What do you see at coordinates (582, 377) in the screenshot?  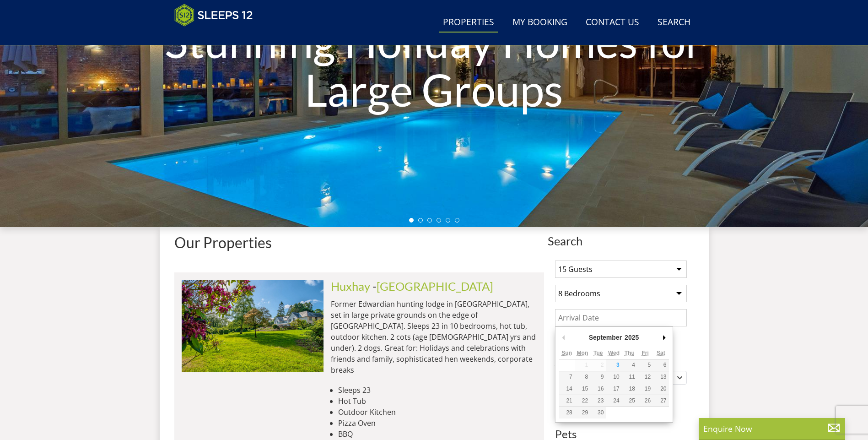 I see `button: 8` at bounding box center [582, 377].